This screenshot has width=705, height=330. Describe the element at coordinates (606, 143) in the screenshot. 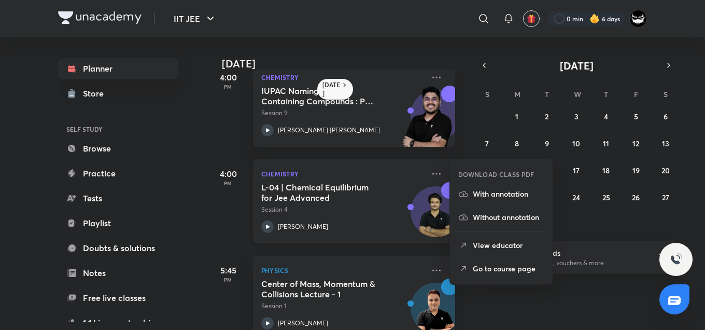

I see `button: September 11, 2025` at that location.